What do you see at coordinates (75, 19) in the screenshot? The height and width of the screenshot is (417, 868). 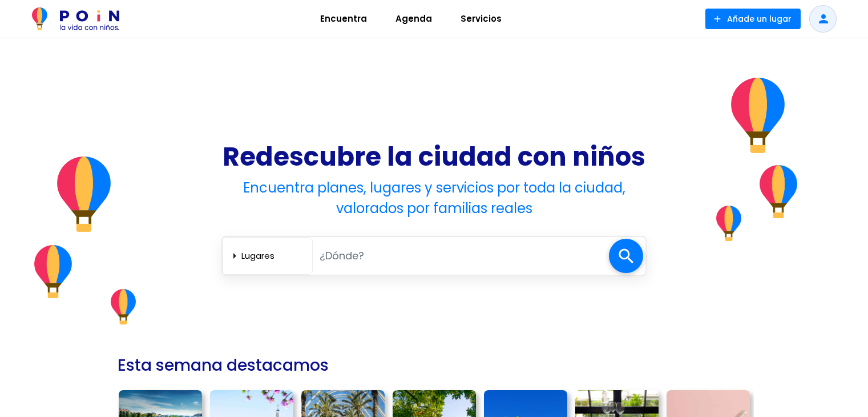 I see `img: POiN` at bounding box center [75, 19].